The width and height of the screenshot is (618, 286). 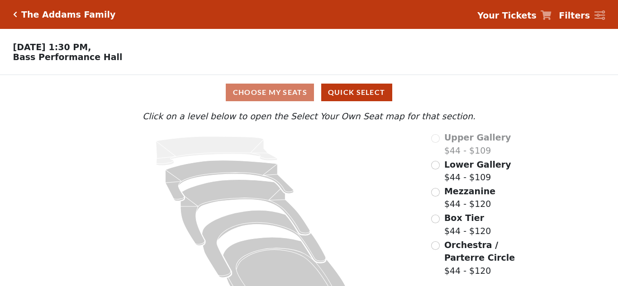 I want to click on a: Your Tickets, so click(x=515, y=15).